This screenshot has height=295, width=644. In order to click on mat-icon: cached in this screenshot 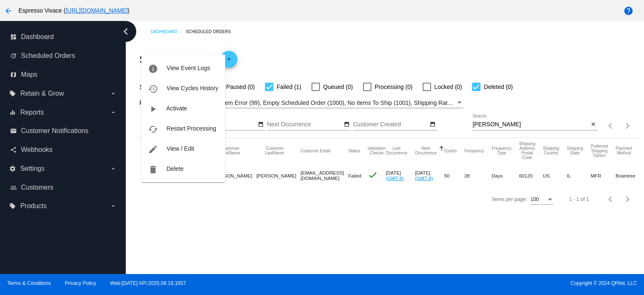, I will do `click(153, 129)`.